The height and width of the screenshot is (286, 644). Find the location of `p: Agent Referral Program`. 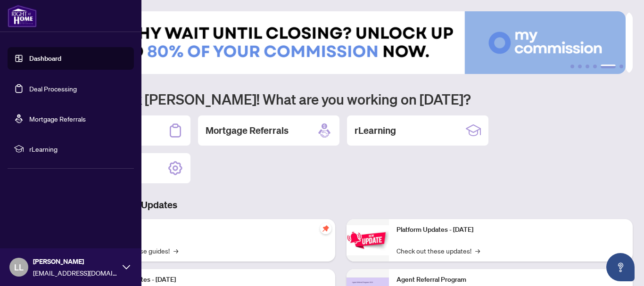

p: Agent Referral Program is located at coordinates (511, 280).